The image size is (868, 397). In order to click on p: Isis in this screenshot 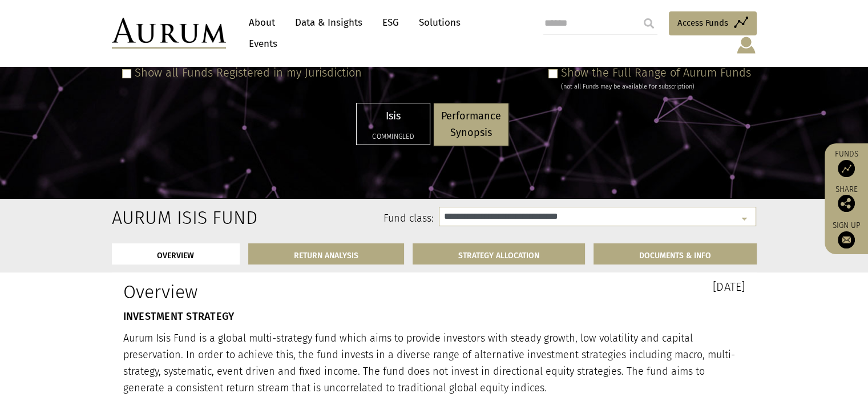, I will do `click(393, 116)`.